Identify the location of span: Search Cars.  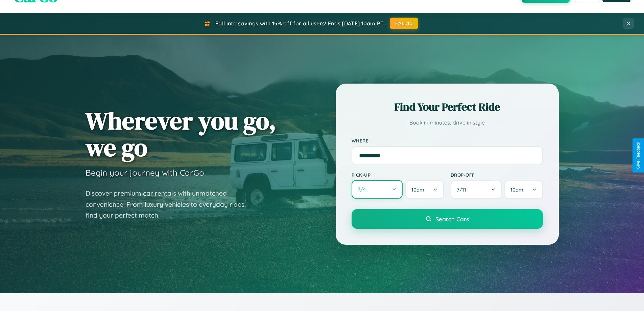
(452, 219).